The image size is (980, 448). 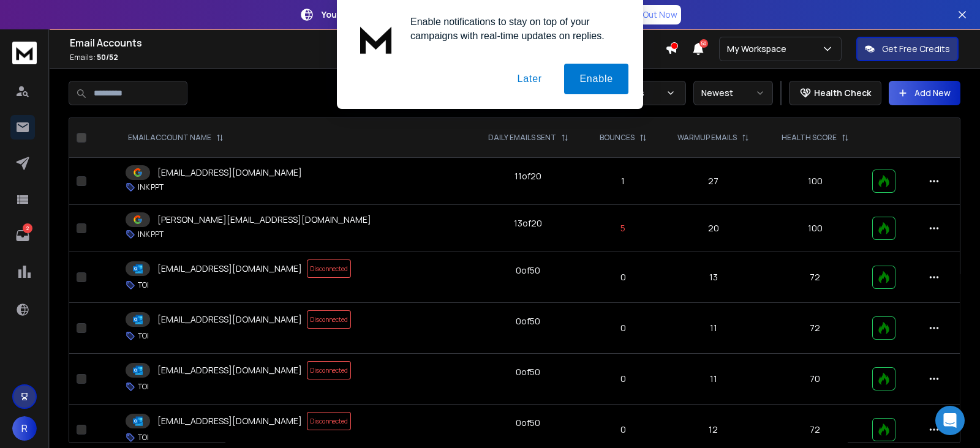 What do you see at coordinates (176, 138) in the screenshot?
I see `div: EMAIL ACCOUNT NAME` at bounding box center [176, 138].